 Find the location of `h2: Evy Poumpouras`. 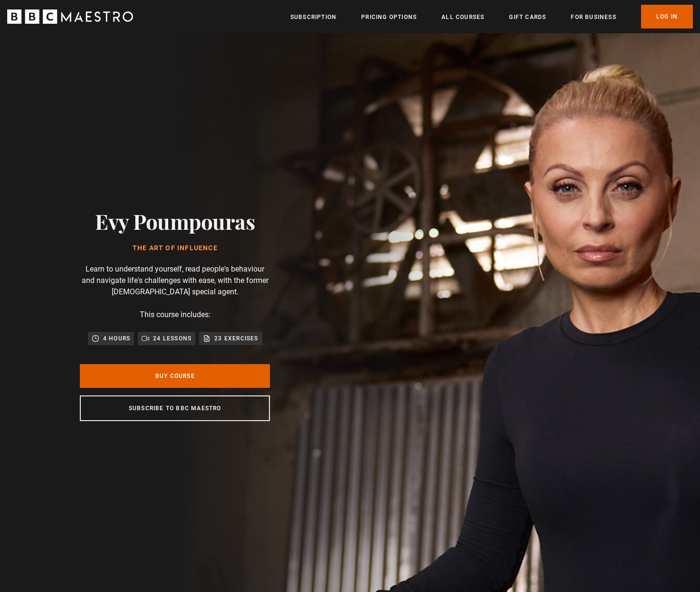

h2: Evy Poumpouras is located at coordinates (175, 221).